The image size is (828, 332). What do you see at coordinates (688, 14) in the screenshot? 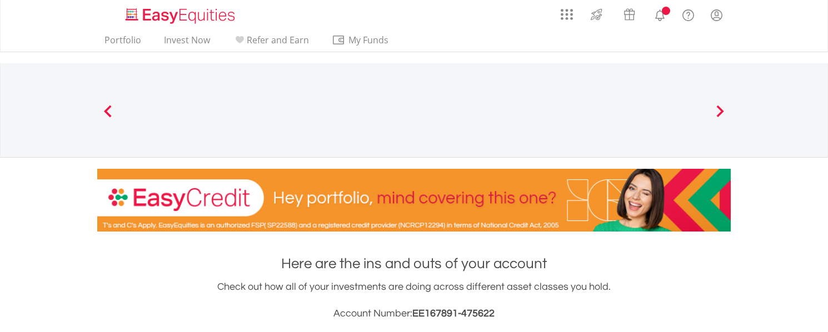
I see `a: FAQ's and Support` at bounding box center [688, 14].